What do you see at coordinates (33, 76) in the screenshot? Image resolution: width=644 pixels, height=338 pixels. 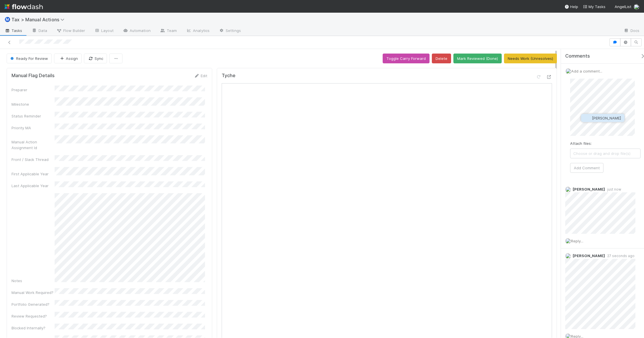 I see `h5: Manual Flag Details` at bounding box center [33, 76].